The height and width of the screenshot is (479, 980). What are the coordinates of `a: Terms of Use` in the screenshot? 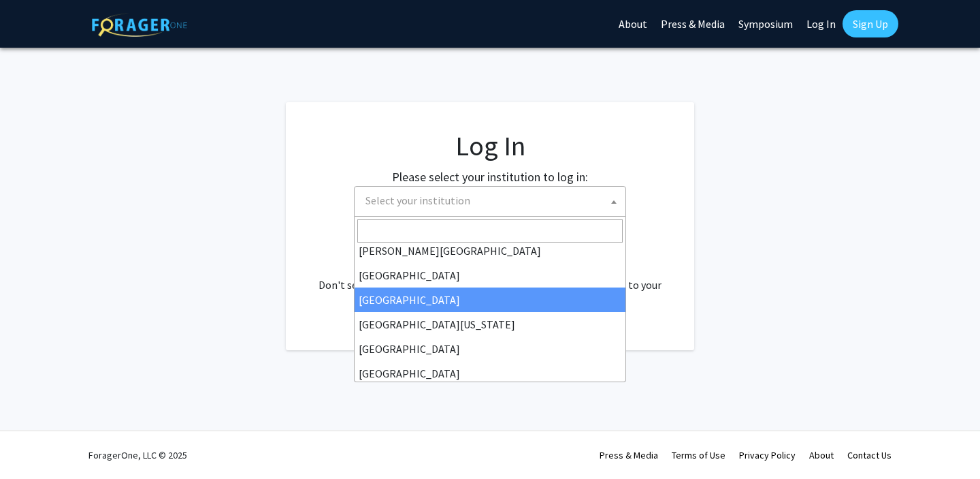 It's located at (698, 455).